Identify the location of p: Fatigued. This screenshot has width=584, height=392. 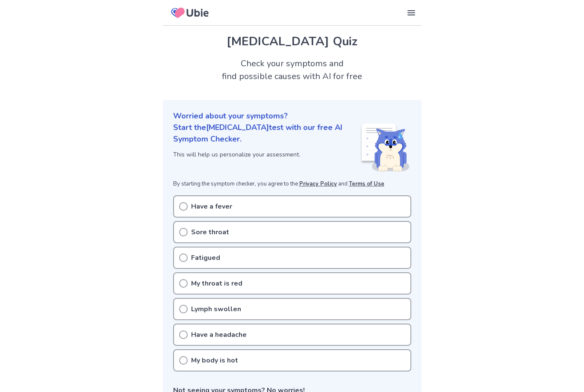
(206, 258).